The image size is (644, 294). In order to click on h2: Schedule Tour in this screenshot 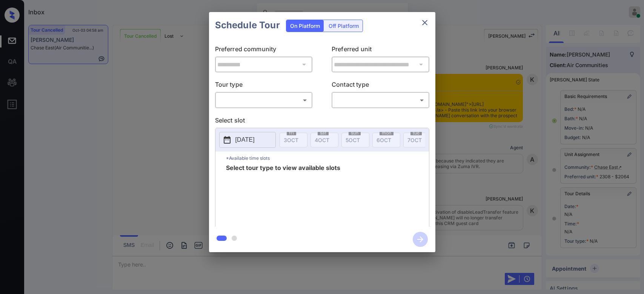, I will do `click(248, 25)`.